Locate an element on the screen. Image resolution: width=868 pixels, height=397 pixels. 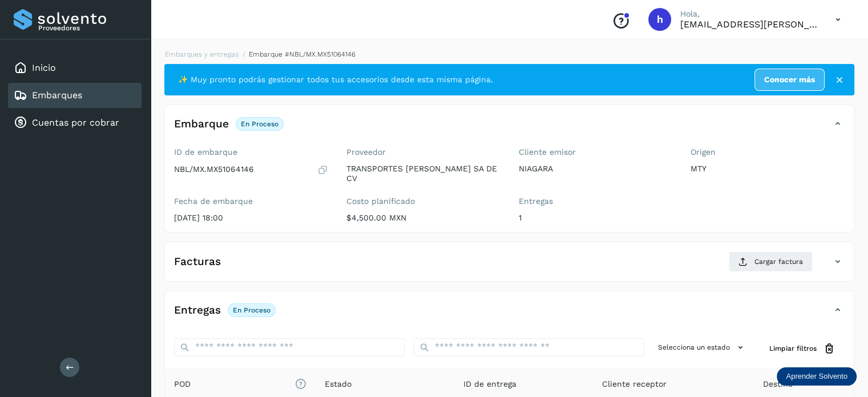
label: Costo planificado is located at coordinates (423, 201).